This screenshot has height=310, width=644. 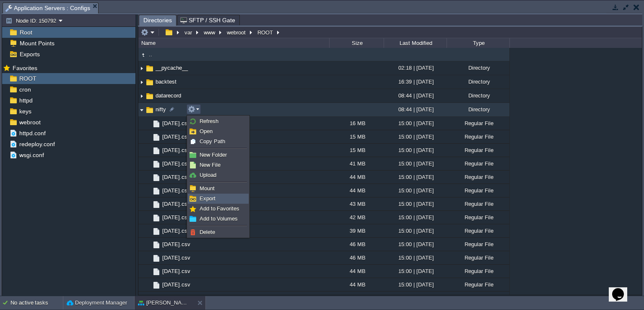 What do you see at coordinates (33, 133) in the screenshot?
I see `a: httpd.conf` at bounding box center [33, 133].